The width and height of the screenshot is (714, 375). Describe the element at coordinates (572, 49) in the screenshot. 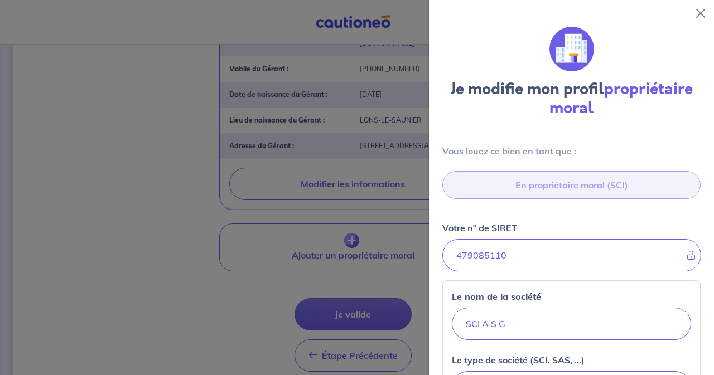

I see `img: illu_company.svg` at that location.